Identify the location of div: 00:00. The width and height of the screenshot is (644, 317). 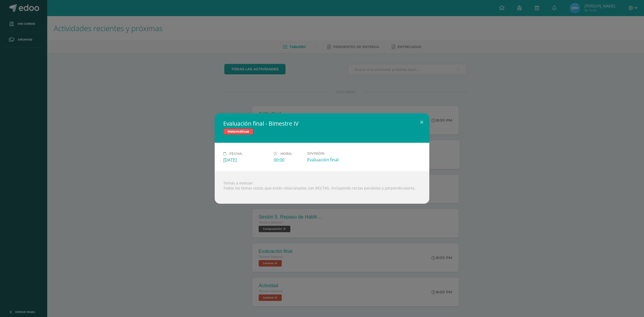
(288, 160).